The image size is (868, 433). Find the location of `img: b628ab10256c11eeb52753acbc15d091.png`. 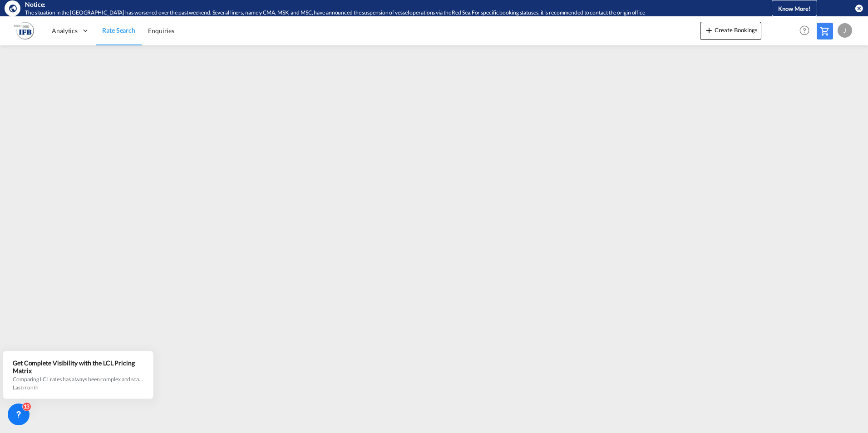

img: b628ab10256c11eeb52753acbc15d091.png is located at coordinates (24, 31).